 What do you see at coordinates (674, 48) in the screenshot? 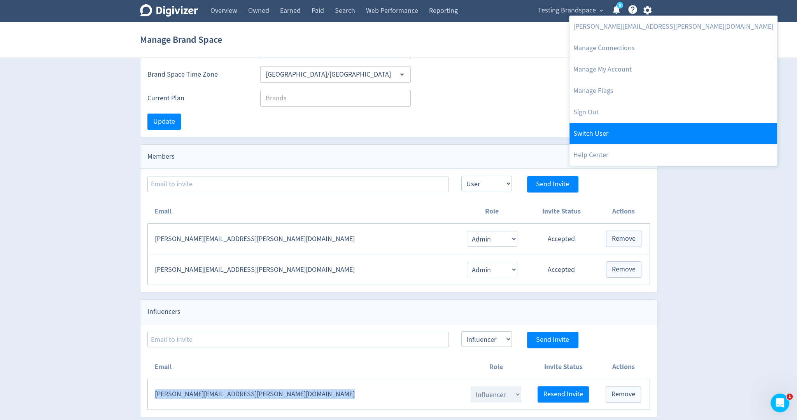
I see `a: Manage Connections` at bounding box center [674, 48].